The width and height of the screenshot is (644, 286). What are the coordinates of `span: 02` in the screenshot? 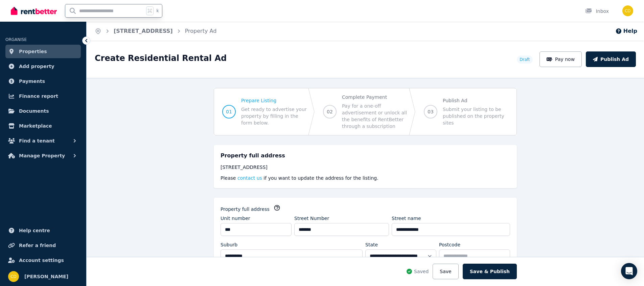 It's located at (330, 112).